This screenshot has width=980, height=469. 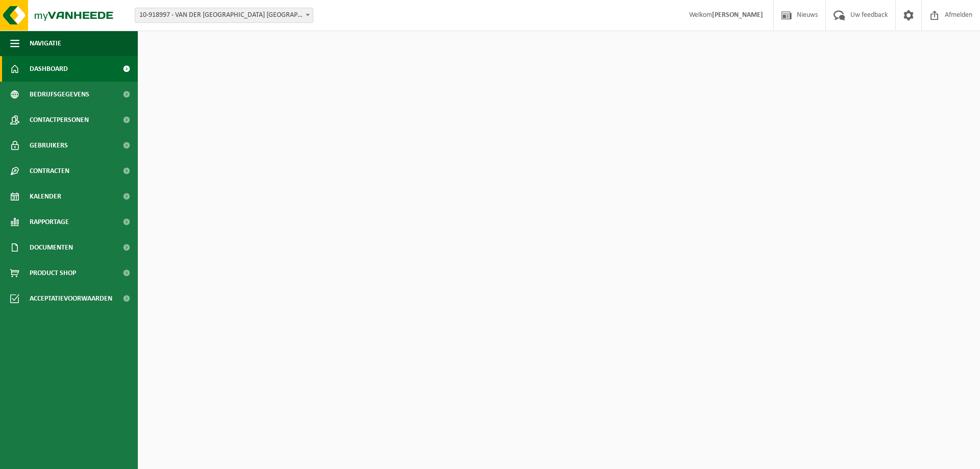 What do you see at coordinates (59, 94) in the screenshot?
I see `span: Bedrijfsgegevens` at bounding box center [59, 94].